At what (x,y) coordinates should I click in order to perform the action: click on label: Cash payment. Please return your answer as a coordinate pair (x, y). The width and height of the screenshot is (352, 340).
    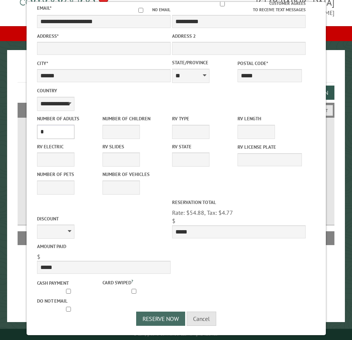
    Looking at the image, I should click on (69, 283).